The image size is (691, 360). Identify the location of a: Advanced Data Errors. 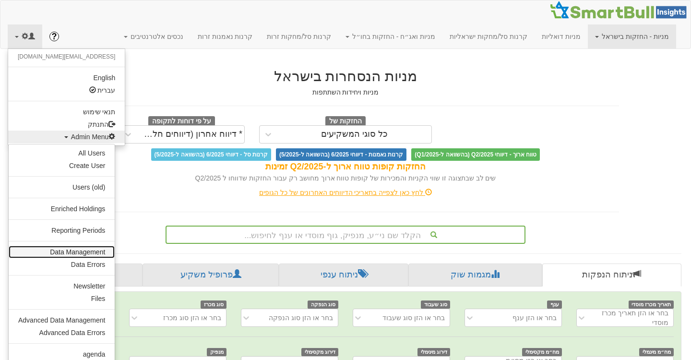
(61, 332).